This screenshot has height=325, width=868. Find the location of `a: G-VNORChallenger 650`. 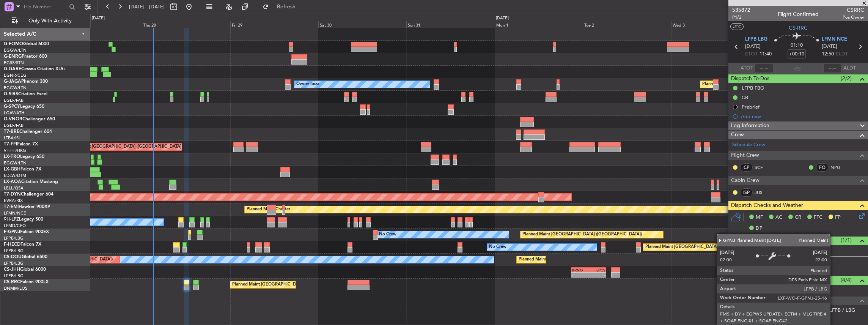

a: G-VNORChallenger 650 is located at coordinates (29, 119).